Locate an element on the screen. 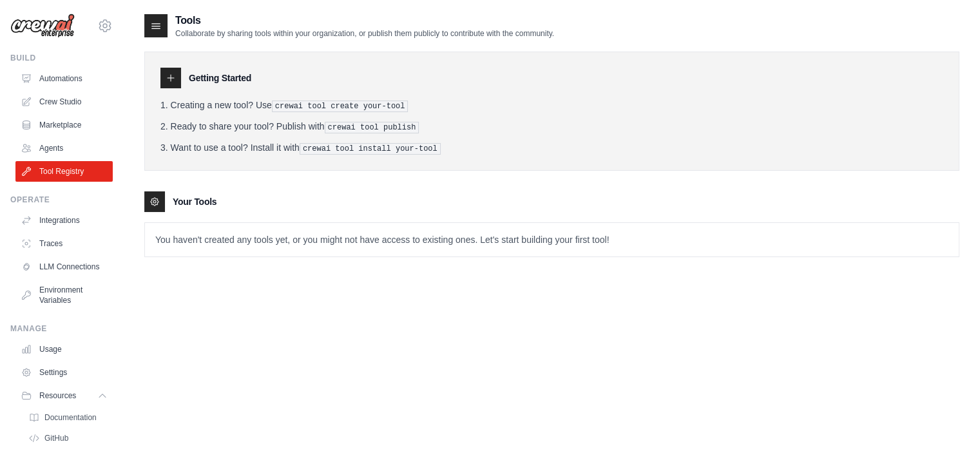  a: Documentation is located at coordinates (68, 418).